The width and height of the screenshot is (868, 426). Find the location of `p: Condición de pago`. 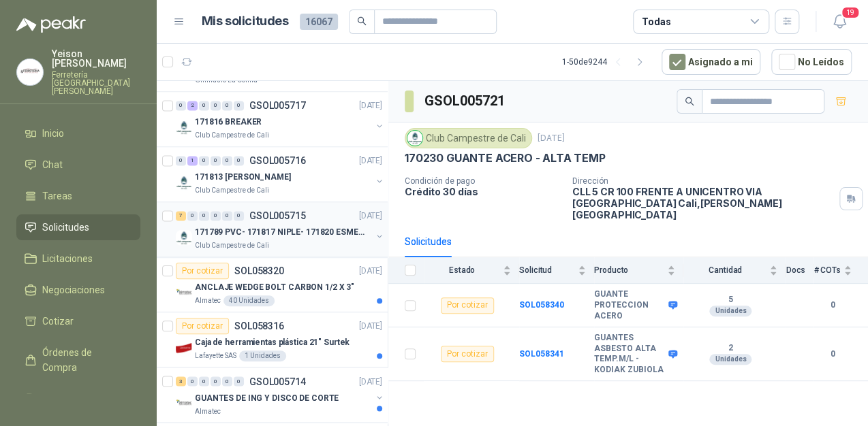

p: Condición de pago is located at coordinates (483, 181).